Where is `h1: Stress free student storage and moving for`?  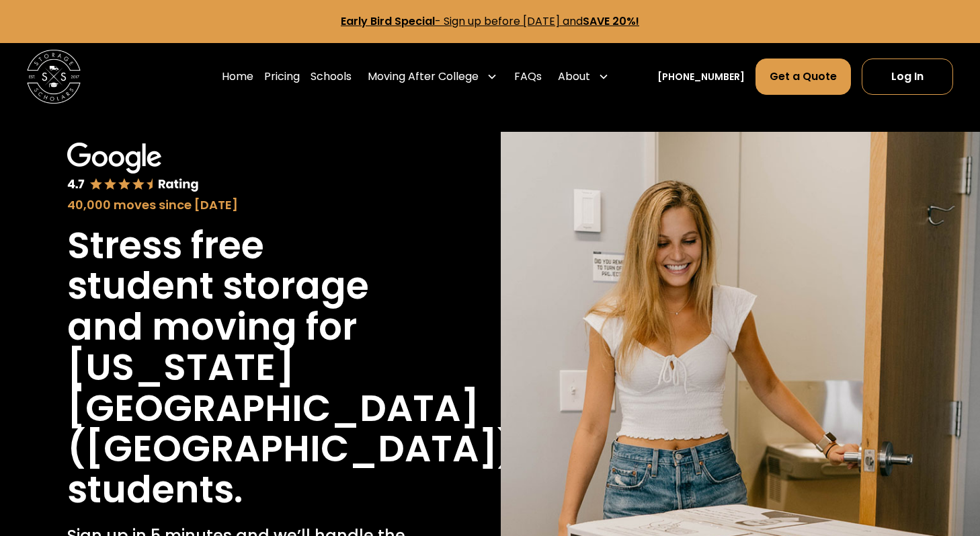
h1: Stress free student storage and moving for is located at coordinates (239, 286).